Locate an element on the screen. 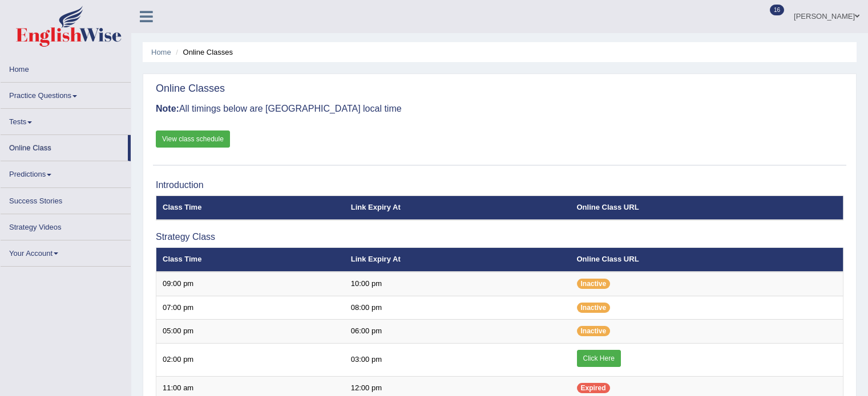 This screenshot has width=868, height=396. h2: Online Classes is located at coordinates (190, 89).